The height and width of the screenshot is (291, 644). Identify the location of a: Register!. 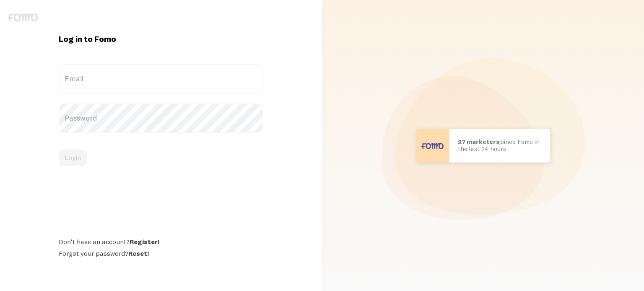
(144, 242).